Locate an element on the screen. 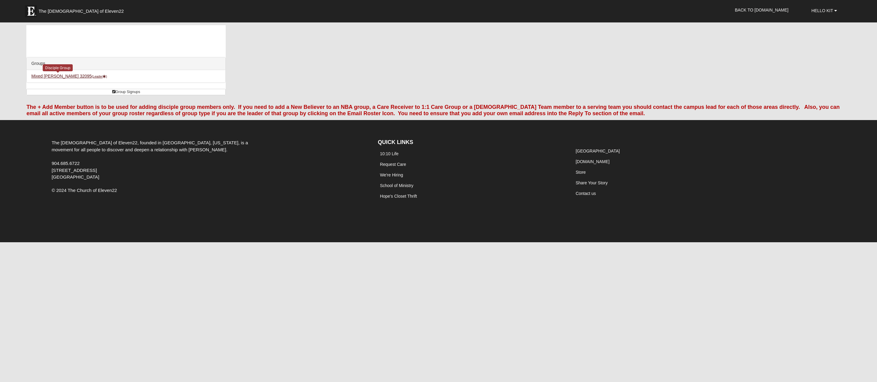 Image resolution: width=877 pixels, height=382 pixels. a: Store is located at coordinates (581, 172).